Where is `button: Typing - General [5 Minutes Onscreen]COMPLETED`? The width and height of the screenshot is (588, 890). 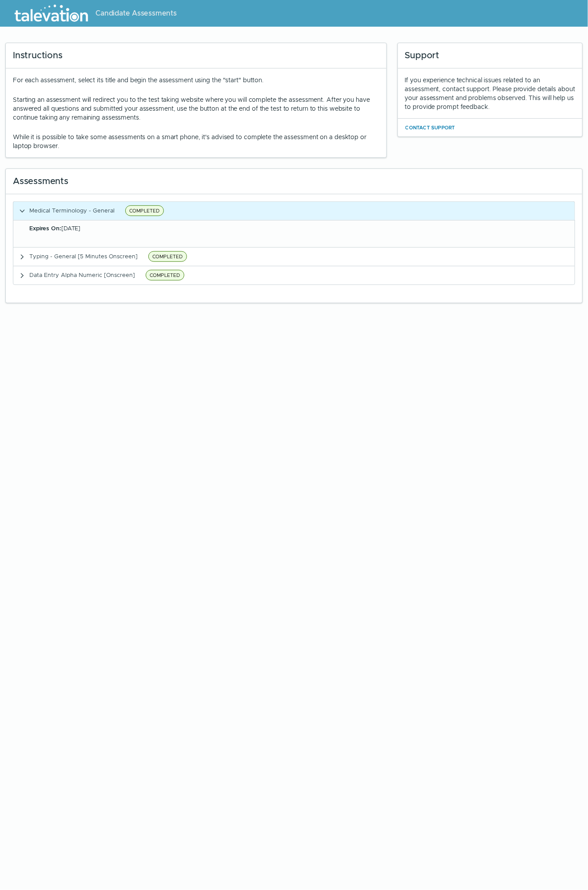 button: Typing - General [5 Minutes Onscreen]COMPLETED is located at coordinates (294, 256).